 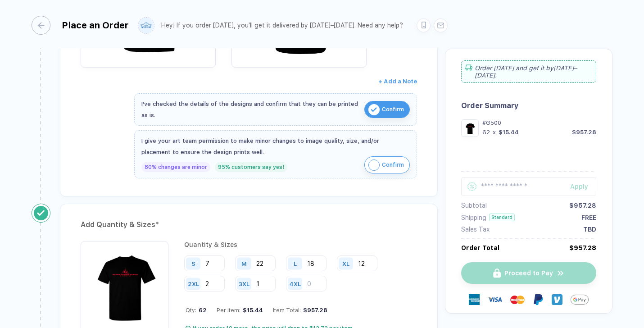 I want to click on div: 2XL, so click(x=193, y=283).